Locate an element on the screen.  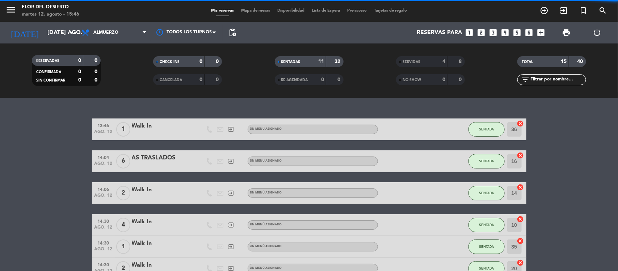
i: looks_4 is located at coordinates (505, 33).